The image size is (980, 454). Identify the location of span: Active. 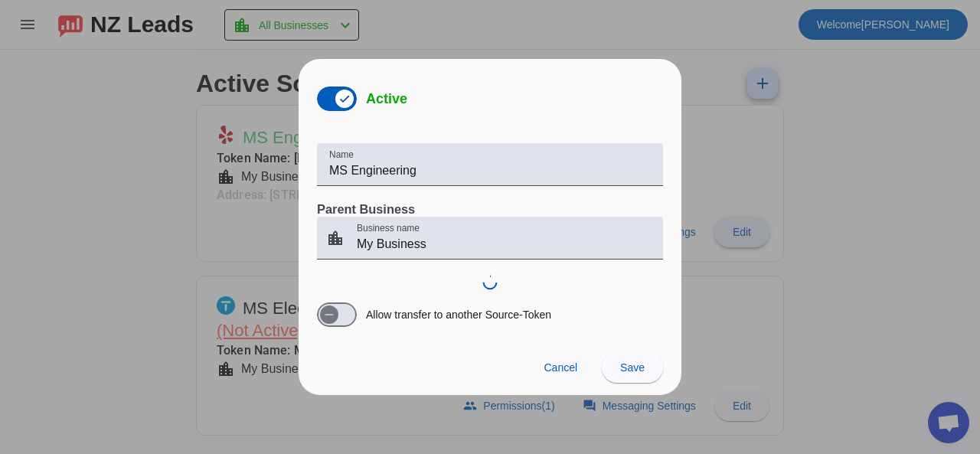
(387, 99).